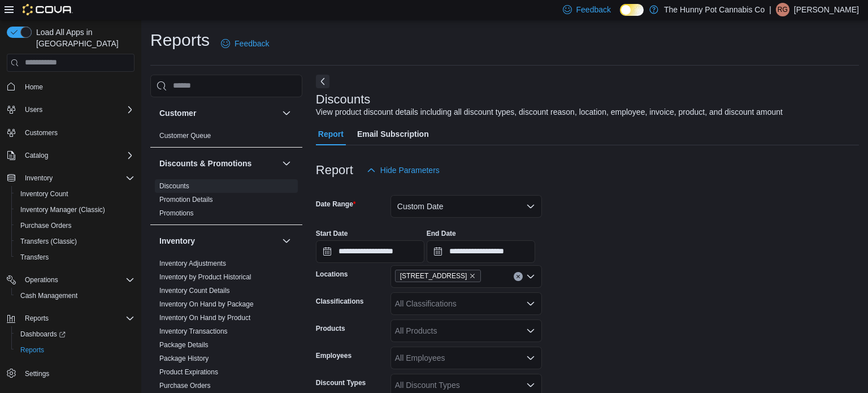  What do you see at coordinates (331, 329) in the screenshot?
I see `label: Products` at bounding box center [331, 329].